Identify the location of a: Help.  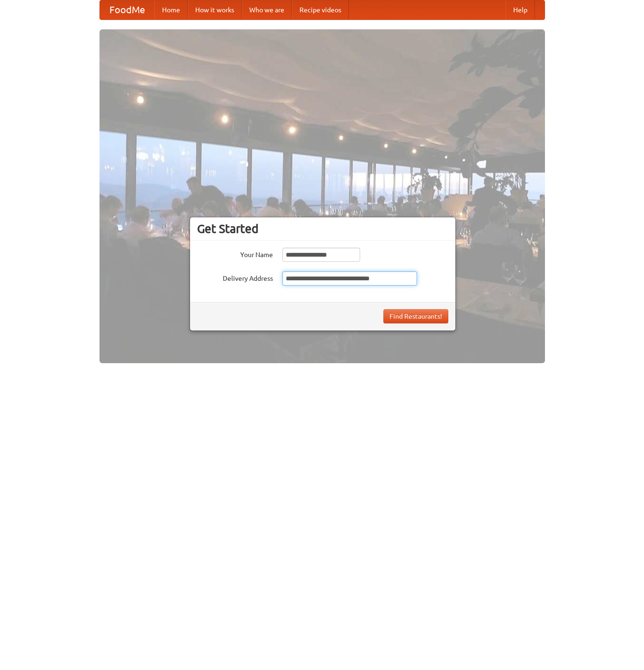
(520, 10).